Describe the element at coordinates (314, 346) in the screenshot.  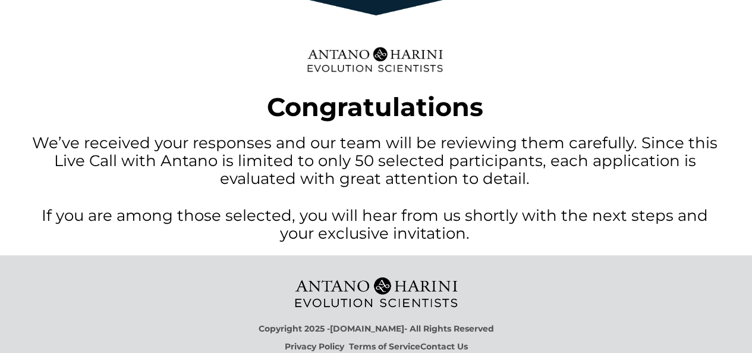
I see `a: Privacy Policy` at that location.